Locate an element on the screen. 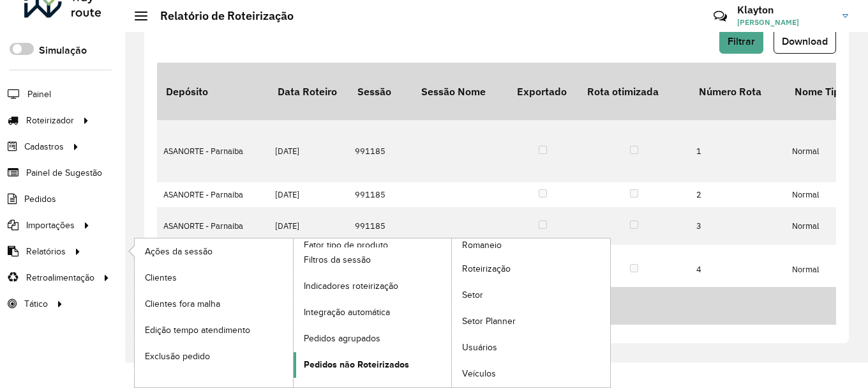 The image size is (868, 388). button: Filtrar is located at coordinates (742, 41).